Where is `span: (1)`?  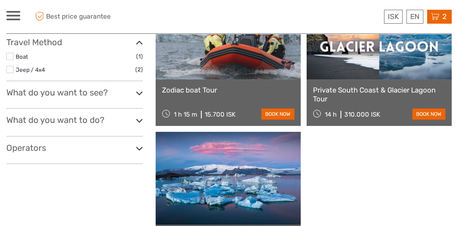 span: (1) is located at coordinates (140, 56).